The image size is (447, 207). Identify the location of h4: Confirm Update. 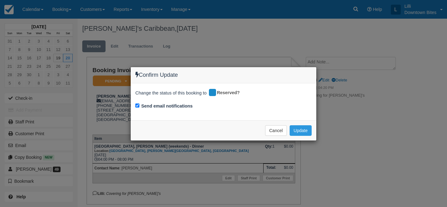
(223, 75).